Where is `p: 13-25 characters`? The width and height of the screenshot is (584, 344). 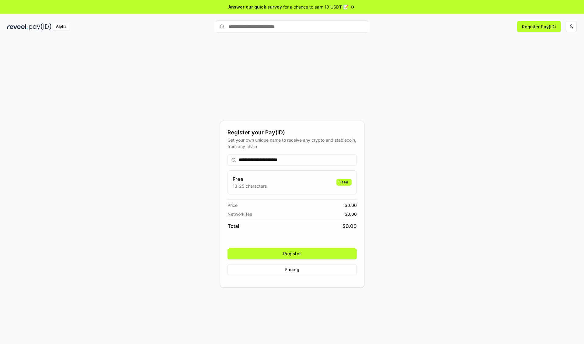 p: 13-25 characters is located at coordinates (250, 186).